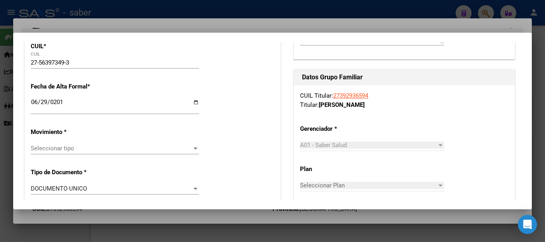 The image size is (545, 242). I want to click on p: Movimiento *, so click(67, 132).